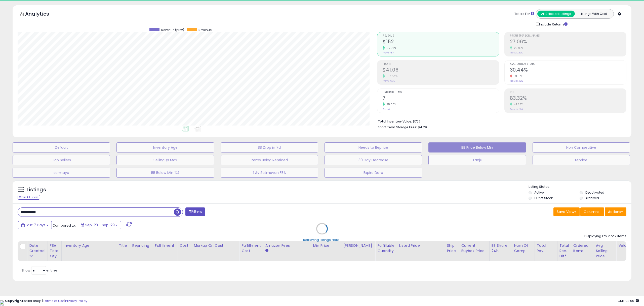  Describe the element at coordinates (581, 160) in the screenshot. I see `button: reprice` at that location.